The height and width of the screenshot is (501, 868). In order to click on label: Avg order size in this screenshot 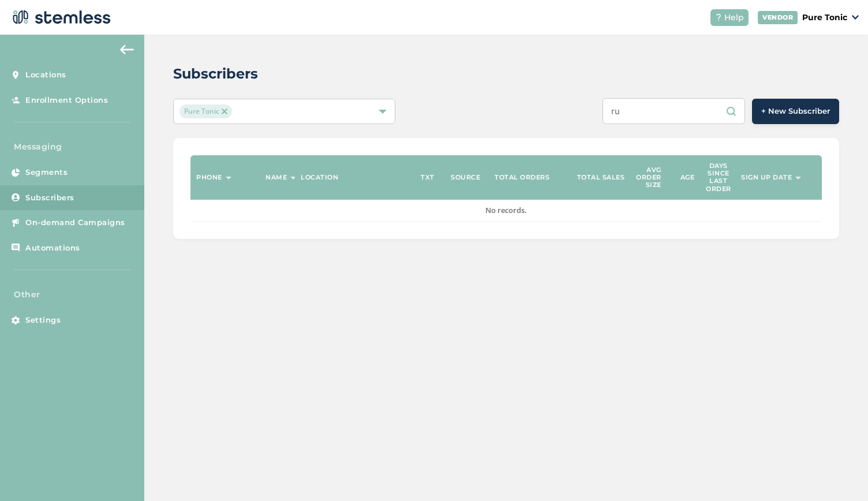, I will do `click(648, 177)`.